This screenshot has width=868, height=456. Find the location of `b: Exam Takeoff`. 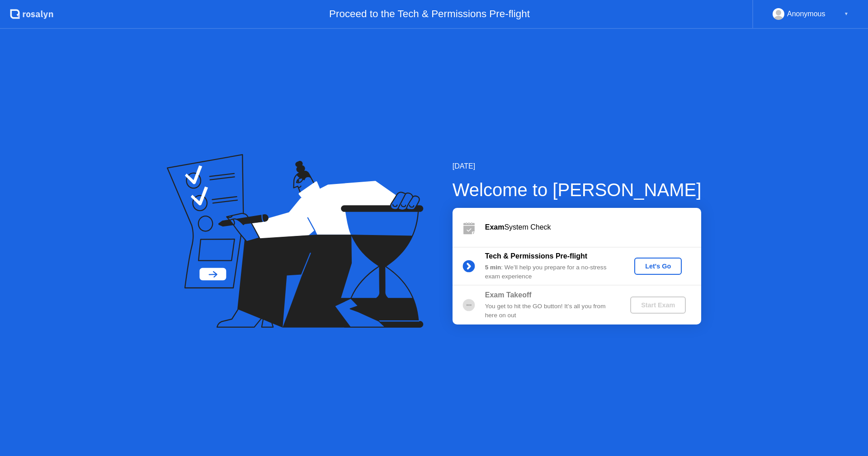

b: Exam Takeoff is located at coordinates (508, 295).